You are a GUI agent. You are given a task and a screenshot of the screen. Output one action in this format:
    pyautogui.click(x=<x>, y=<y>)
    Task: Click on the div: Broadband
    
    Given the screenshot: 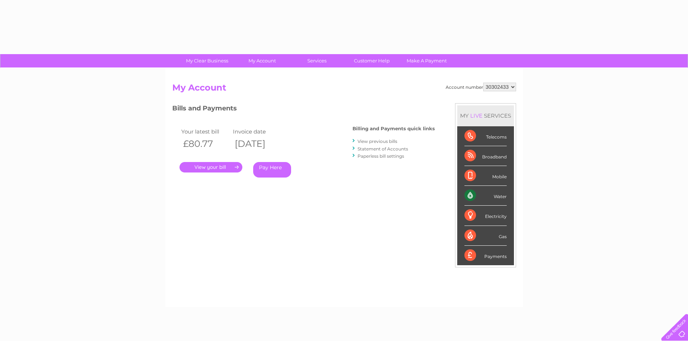 What is the action you would take?
    pyautogui.click(x=485, y=156)
    